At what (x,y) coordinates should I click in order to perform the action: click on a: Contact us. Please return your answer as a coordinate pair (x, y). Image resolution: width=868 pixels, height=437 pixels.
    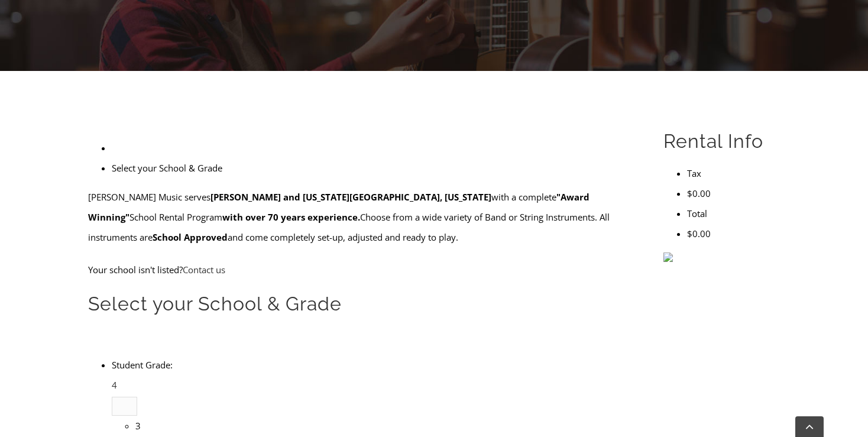
    Looking at the image, I should click on (204, 269).